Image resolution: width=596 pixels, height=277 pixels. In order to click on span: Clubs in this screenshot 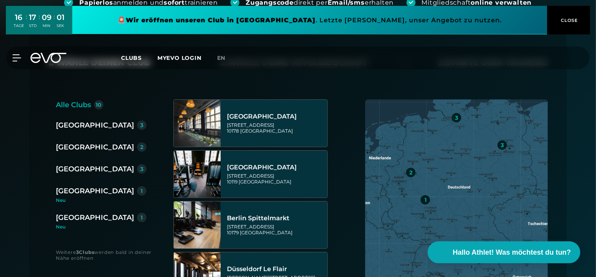, I will do `click(131, 58)`.